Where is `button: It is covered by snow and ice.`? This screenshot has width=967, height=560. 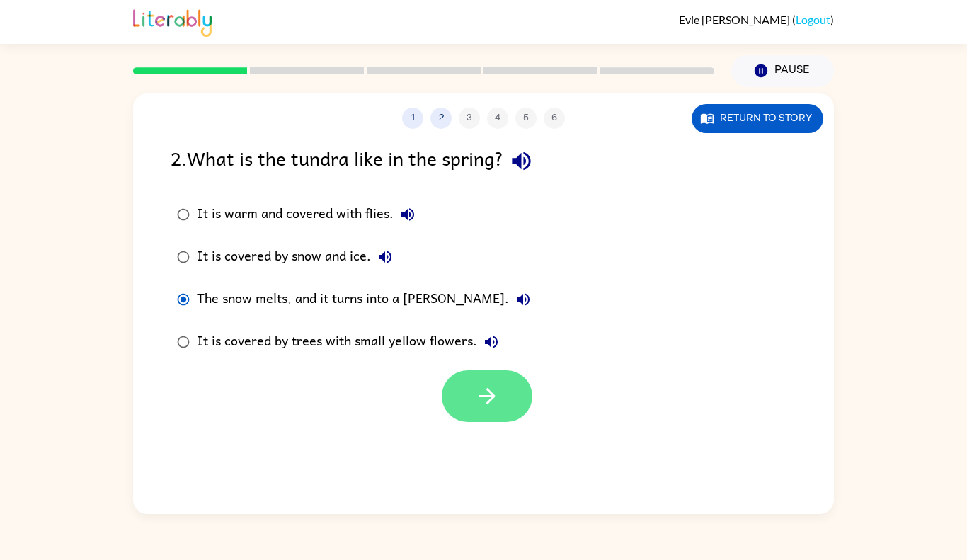 button: It is covered by snow and ice. is located at coordinates (385, 257).